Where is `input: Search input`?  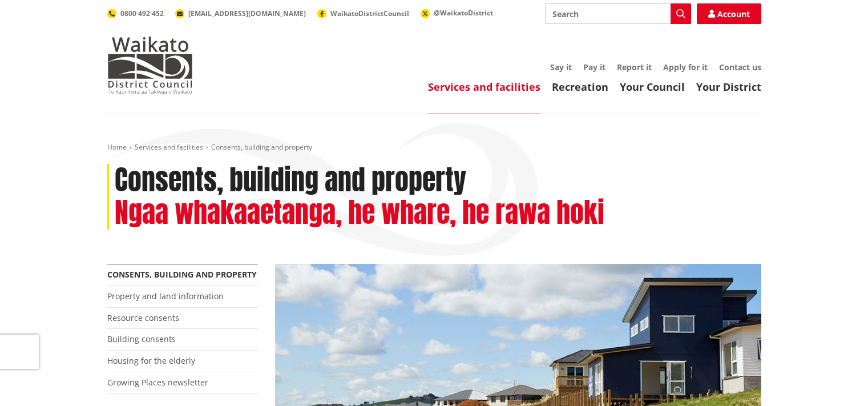 input: Search input is located at coordinates (618, 13).